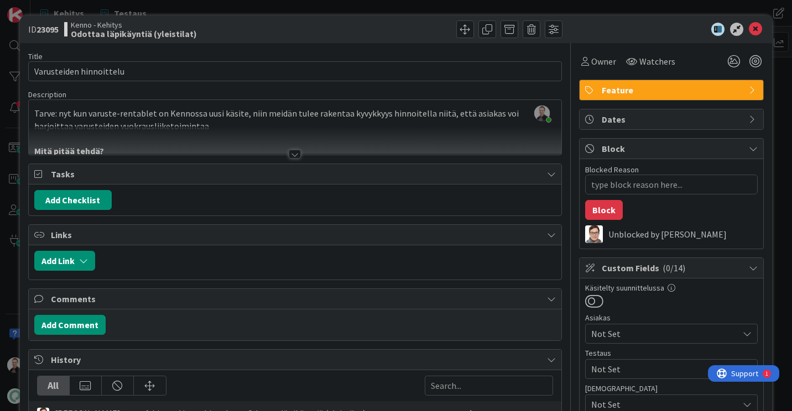 This screenshot has height=411, width=792. Describe the element at coordinates (604, 210) in the screenshot. I see `button: Block` at that location.